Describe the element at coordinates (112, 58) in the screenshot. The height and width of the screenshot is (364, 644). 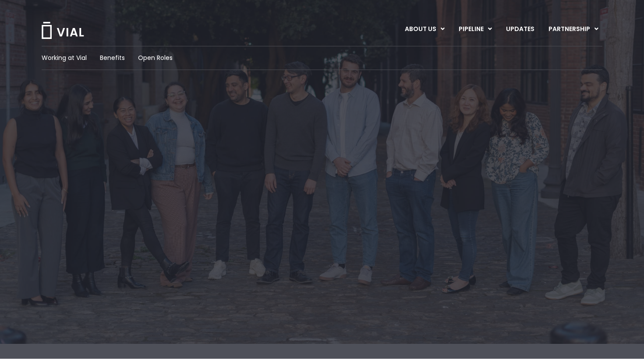
I see `a: Benefits` at that location.